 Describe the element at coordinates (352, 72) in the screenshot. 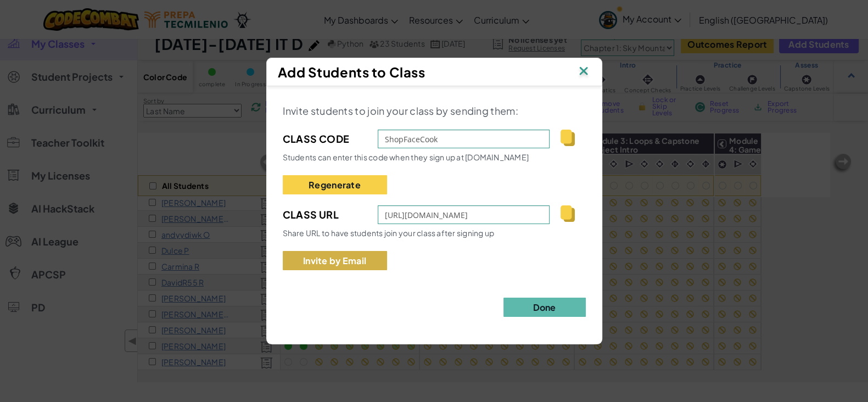

I see `span: Add Students to Class` at that location.